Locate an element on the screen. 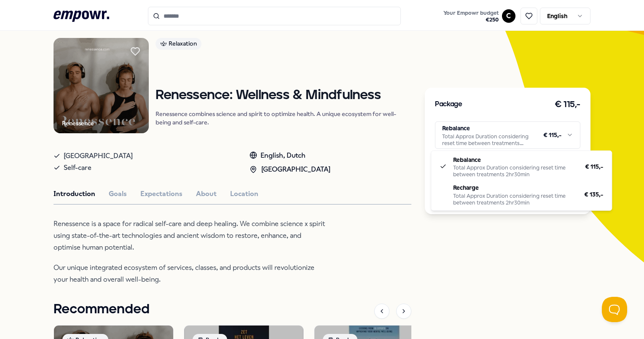  span: € 115,- is located at coordinates (594, 167).